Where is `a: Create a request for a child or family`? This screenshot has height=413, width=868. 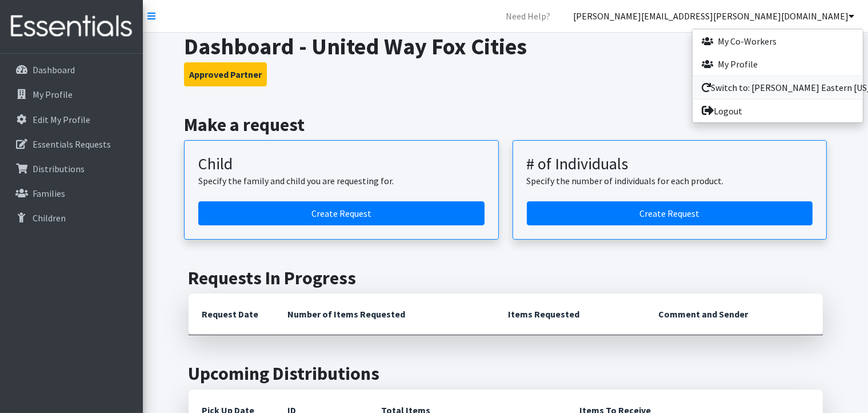 a: Create a request for a child or family is located at coordinates (341, 213).